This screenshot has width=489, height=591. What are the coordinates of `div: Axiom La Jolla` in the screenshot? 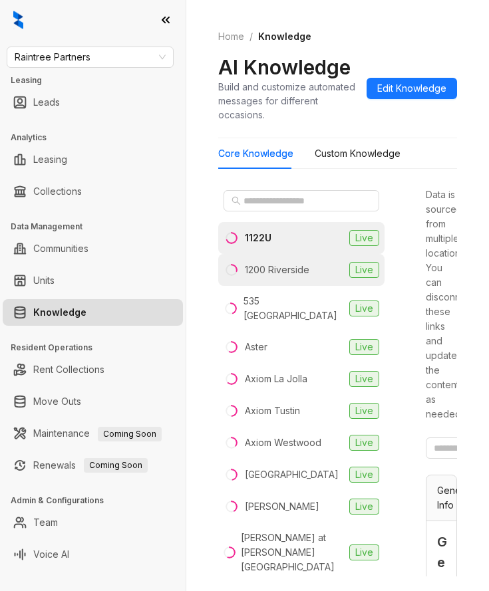 It's located at (276, 379).